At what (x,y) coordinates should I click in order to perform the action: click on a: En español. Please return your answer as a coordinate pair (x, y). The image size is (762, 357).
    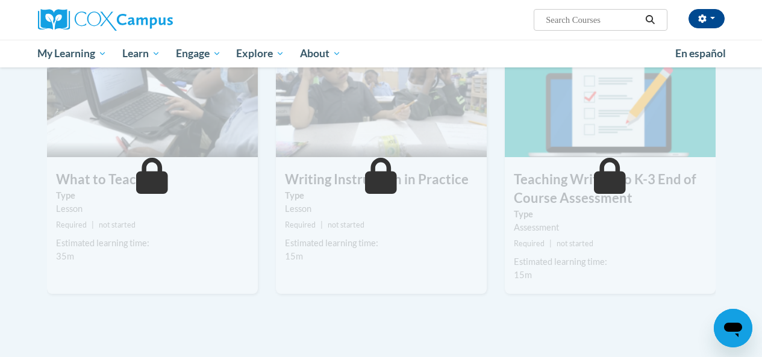
    Looking at the image, I should click on (701, 54).